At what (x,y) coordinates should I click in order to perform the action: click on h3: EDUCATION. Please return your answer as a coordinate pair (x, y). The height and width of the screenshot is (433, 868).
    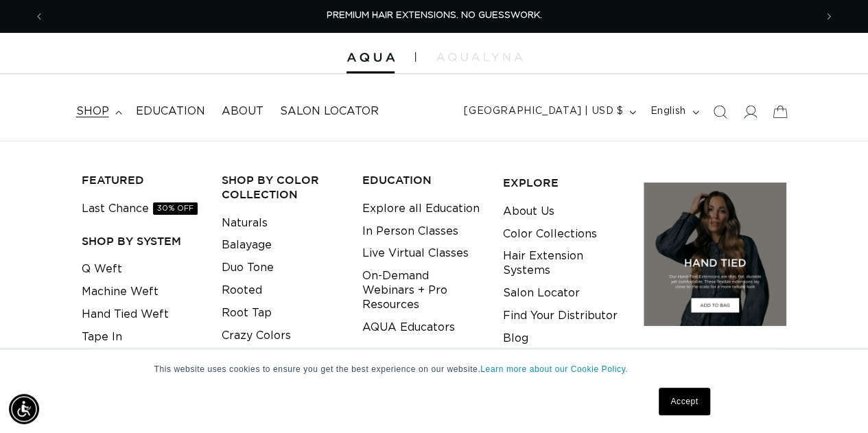
    Looking at the image, I should click on (422, 180).